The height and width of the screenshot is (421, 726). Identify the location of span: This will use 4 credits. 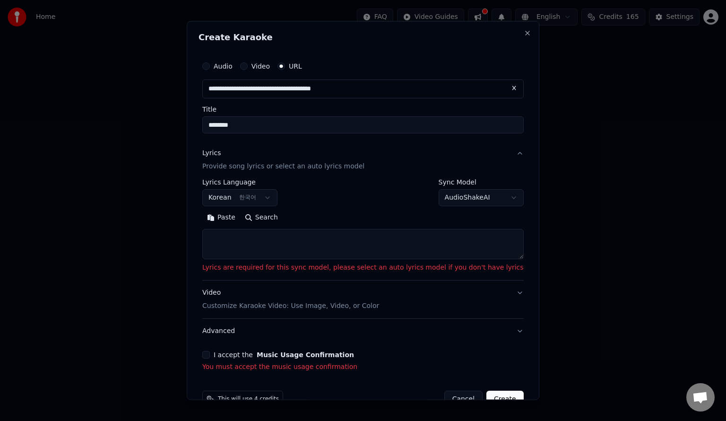
(248, 399).